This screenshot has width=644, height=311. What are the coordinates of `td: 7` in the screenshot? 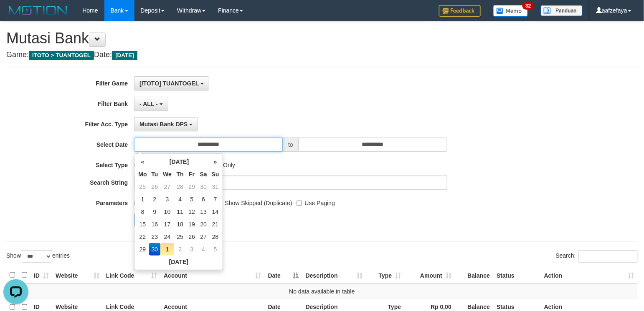 It's located at (215, 199).